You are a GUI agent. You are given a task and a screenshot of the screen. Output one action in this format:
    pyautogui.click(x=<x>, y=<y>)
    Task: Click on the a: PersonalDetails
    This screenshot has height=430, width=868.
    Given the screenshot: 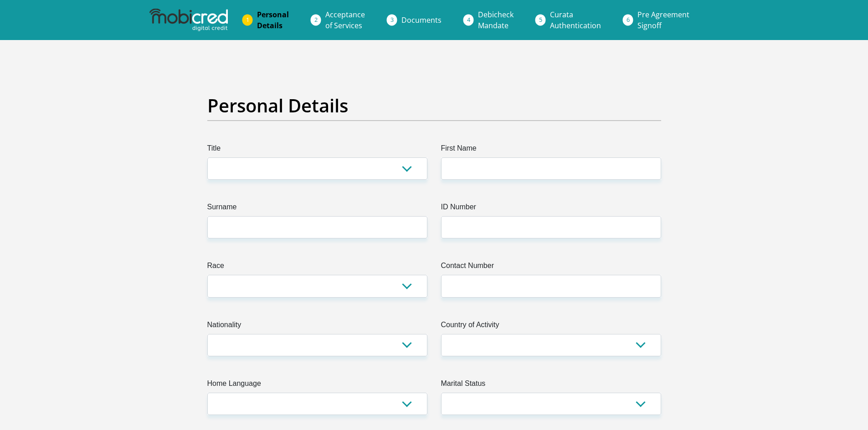 What is the action you would take?
    pyautogui.click(x=273, y=20)
    